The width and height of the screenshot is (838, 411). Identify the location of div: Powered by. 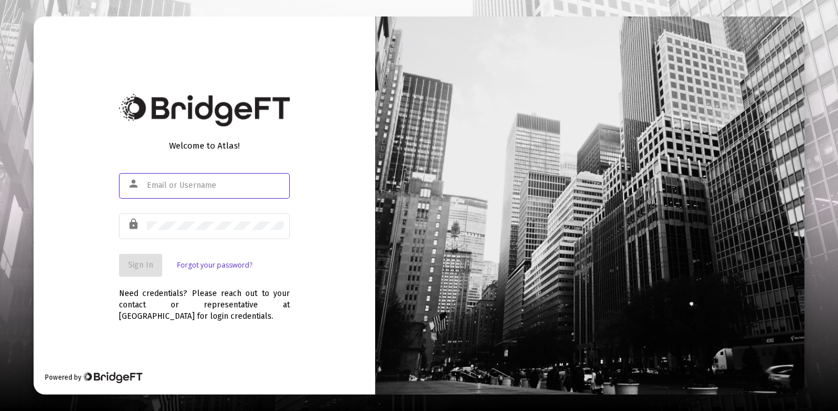
(93, 377).